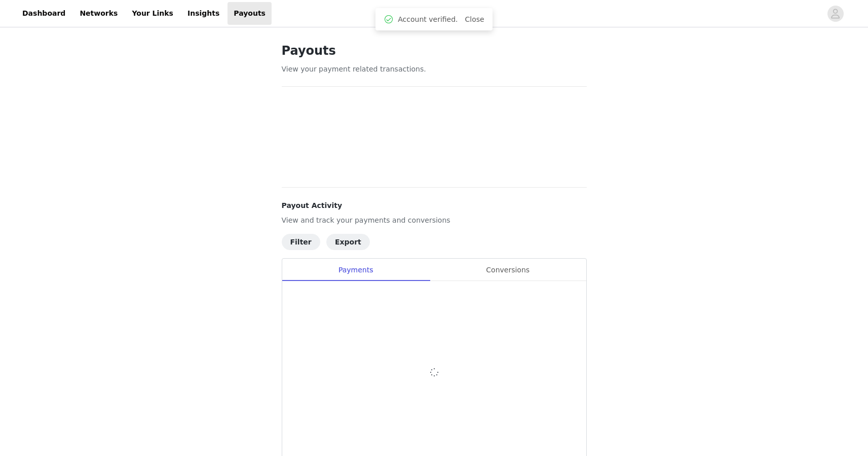  I want to click on span: Account verified., so click(428, 19).